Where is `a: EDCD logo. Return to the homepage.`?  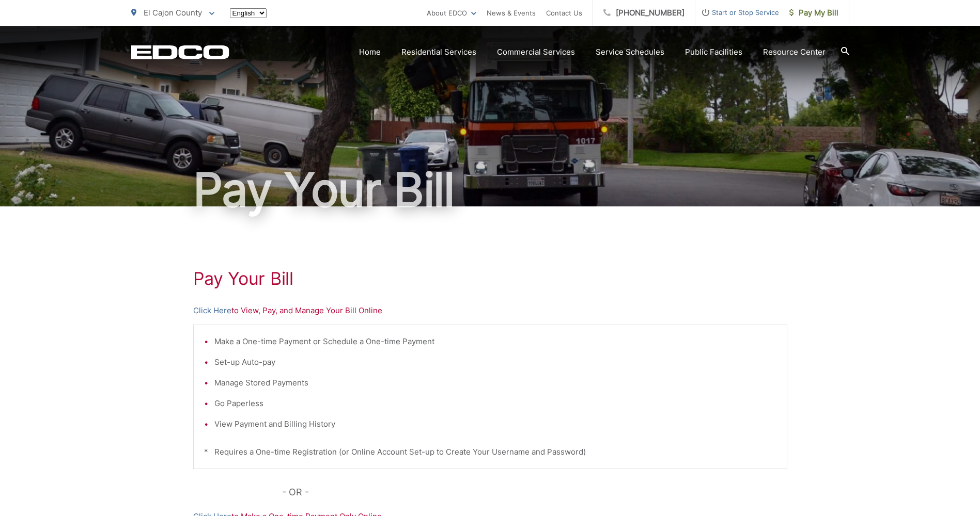
a: EDCD logo. Return to the homepage. is located at coordinates (180, 53).